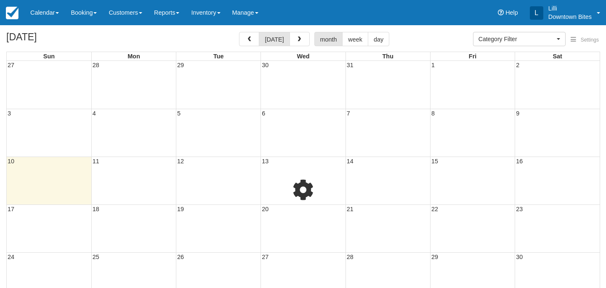 This screenshot has height=288, width=606. I want to click on span: 2, so click(517, 65).